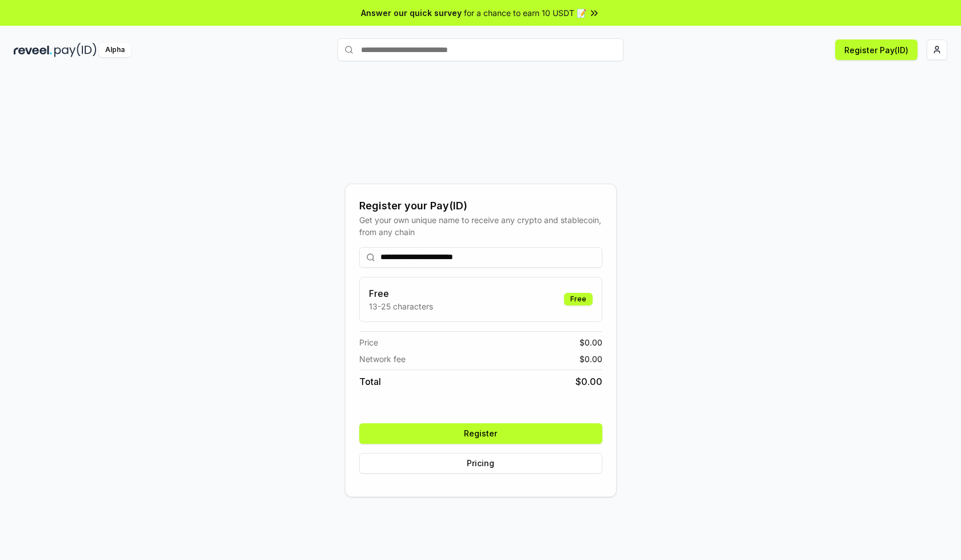 The image size is (961, 560). Describe the element at coordinates (877, 50) in the screenshot. I see `button: Register Pay(ID)` at that location.